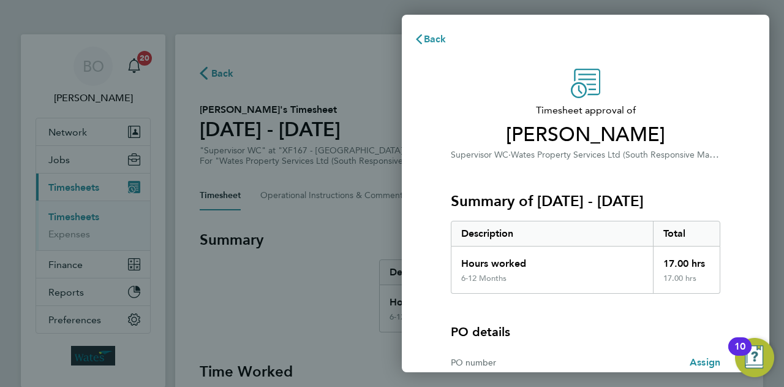 Image resolution: width=784 pixels, height=387 pixels. Describe the element at coordinates (705, 362) in the screenshot. I see `span: Assign` at that location.